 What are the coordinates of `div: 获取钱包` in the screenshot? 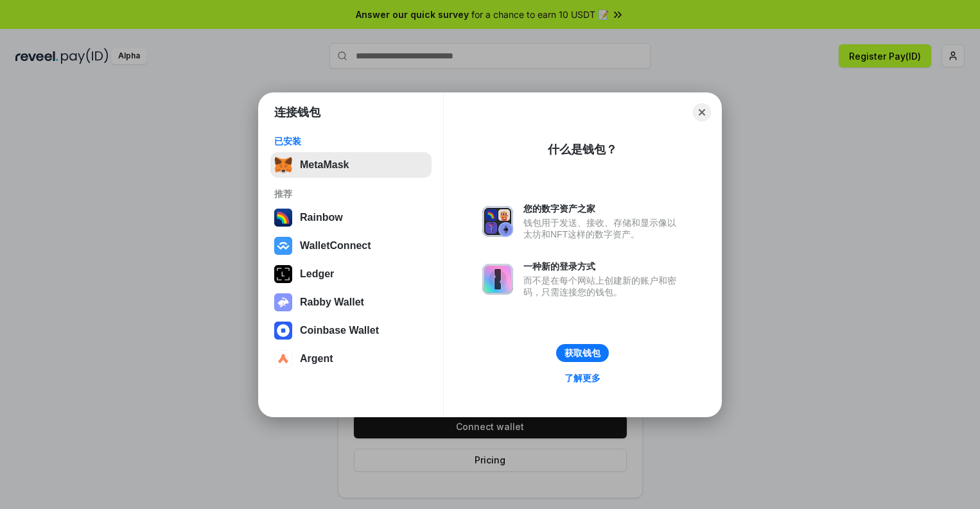 It's located at (582, 353).